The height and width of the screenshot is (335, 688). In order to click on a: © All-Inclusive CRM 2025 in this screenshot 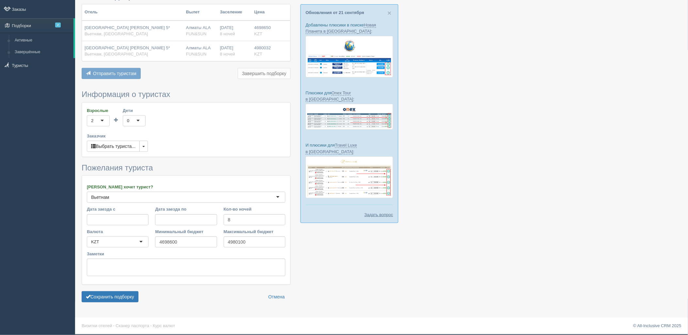, I will do `click(658, 326)`.